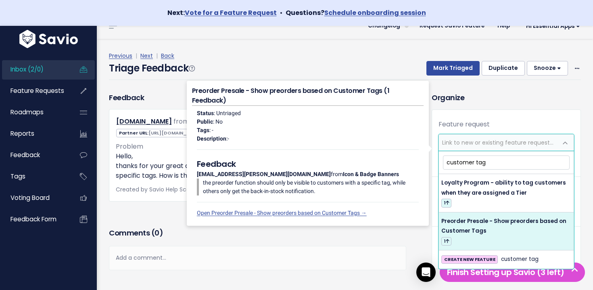  Describe the element at coordinates (498, 142) in the screenshot. I see `span: Link to new or existing feature request...` at that location.